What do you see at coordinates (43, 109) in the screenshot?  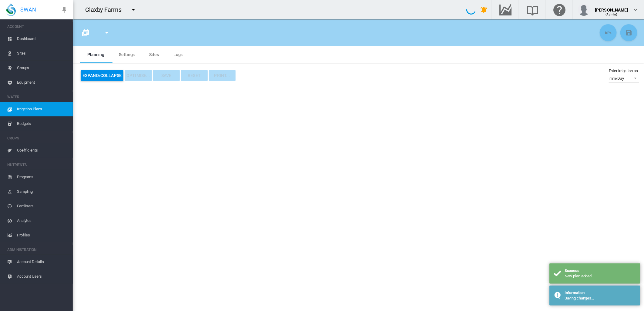 I see `span: Irrigation Plans` at bounding box center [43, 109].